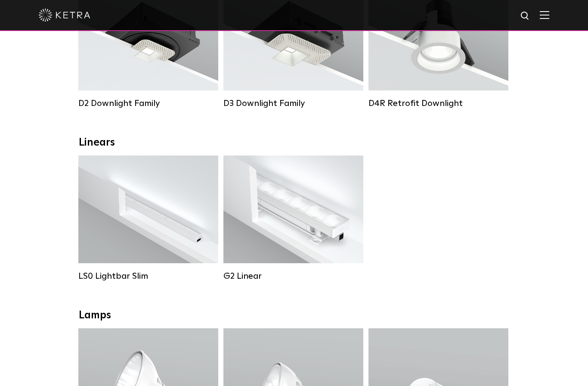 The image size is (588, 386). Describe the element at coordinates (544, 15) in the screenshot. I see `img: Hamburger%20Nav.svg` at that location.